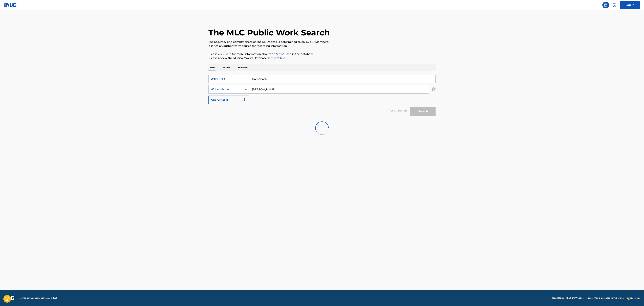 The width and height of the screenshot is (644, 306). What do you see at coordinates (226, 89) in the screenshot?
I see `div: Writer Name` at bounding box center [226, 89].